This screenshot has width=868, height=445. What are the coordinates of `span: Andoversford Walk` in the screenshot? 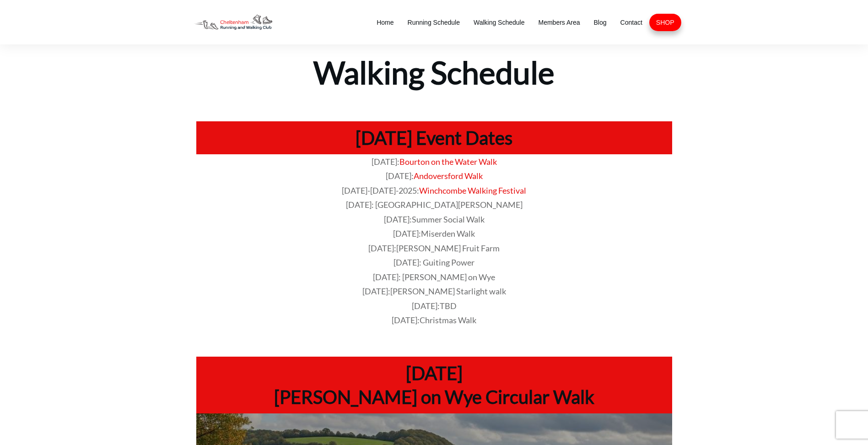 It's located at (448, 176).